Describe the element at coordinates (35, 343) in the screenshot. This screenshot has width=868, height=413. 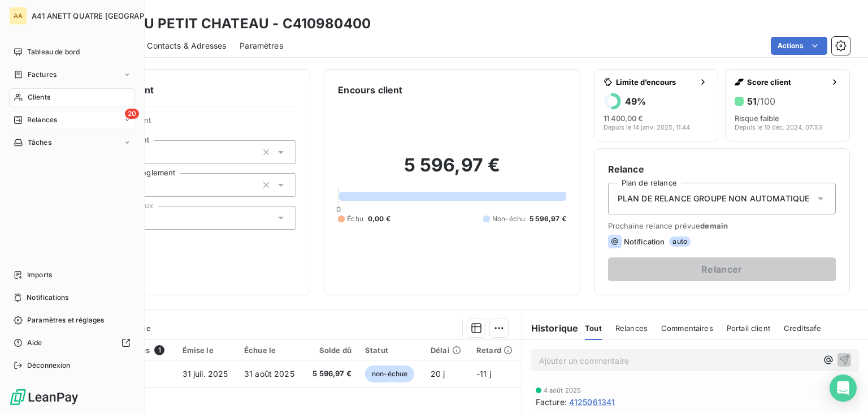
I see `span: Aide` at that location.